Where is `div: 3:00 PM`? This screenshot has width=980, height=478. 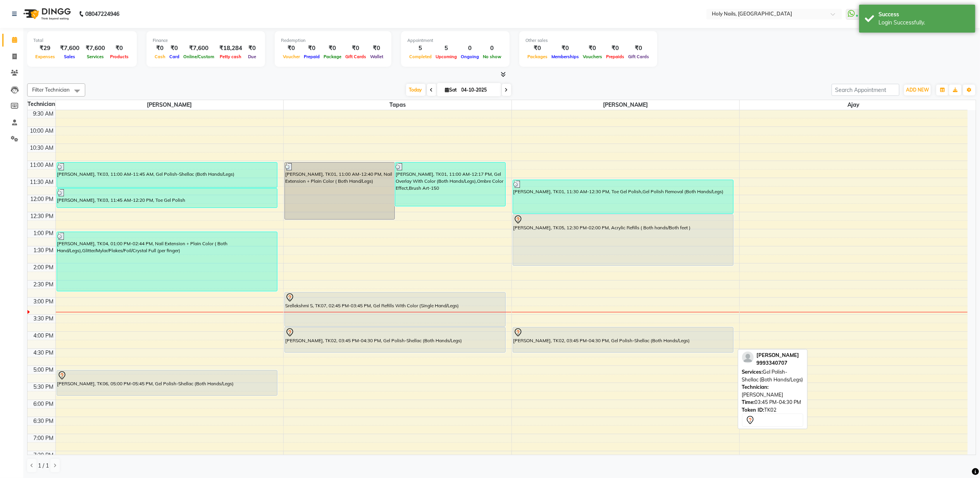
div: 3:00 PM is located at coordinates (44, 301).